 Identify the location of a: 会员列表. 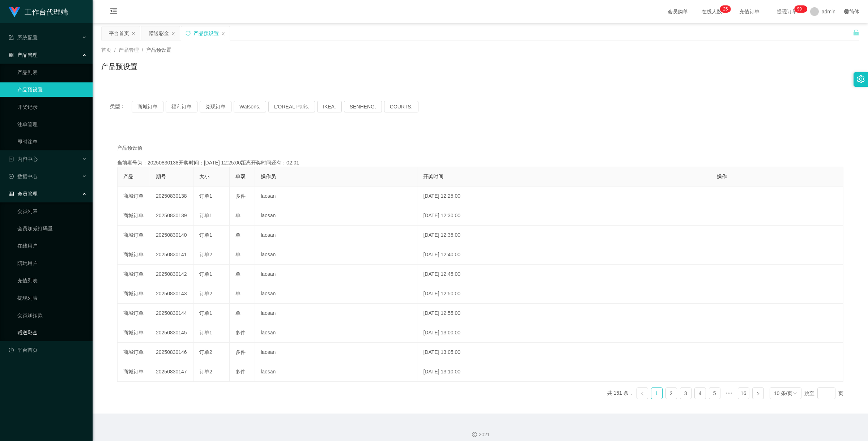
(52, 212).